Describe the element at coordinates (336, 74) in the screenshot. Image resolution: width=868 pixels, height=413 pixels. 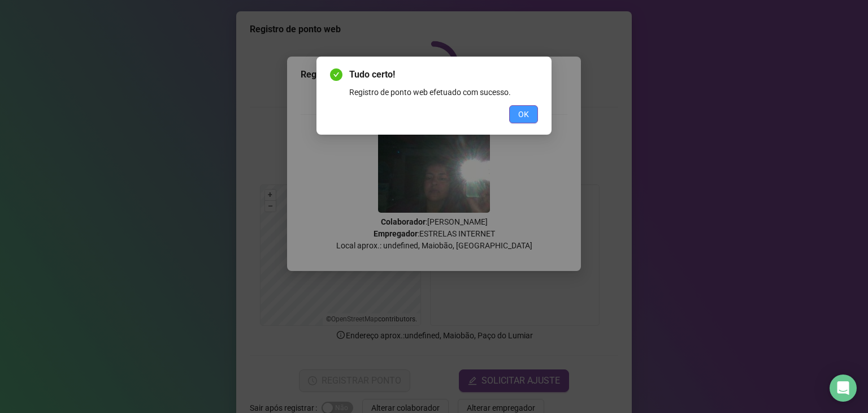
I see `span: check-circle` at that location.